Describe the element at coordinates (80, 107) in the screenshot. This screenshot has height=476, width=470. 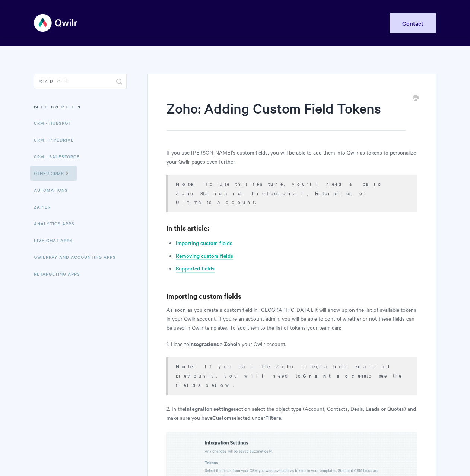
I see `h3: Categories` at that location.